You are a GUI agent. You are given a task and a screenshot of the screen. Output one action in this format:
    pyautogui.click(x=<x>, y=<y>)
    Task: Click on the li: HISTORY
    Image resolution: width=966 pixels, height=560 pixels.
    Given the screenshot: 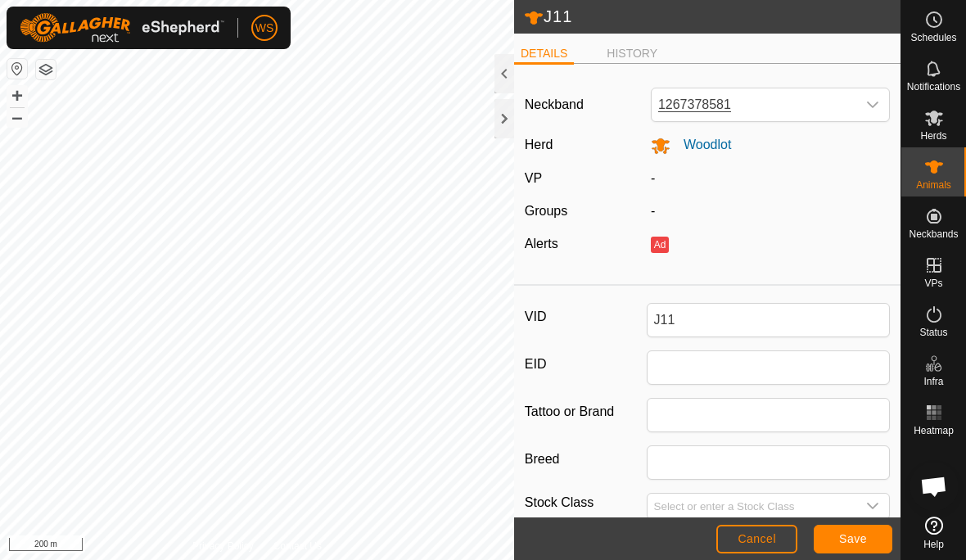 What is the action you would take?
    pyautogui.click(x=632, y=53)
    